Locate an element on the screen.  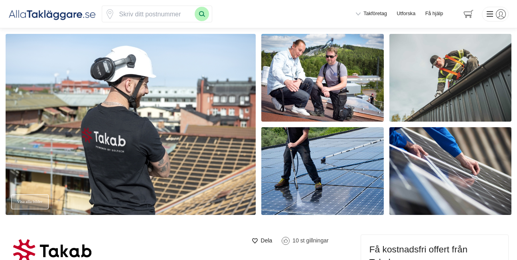
span: Dela is located at coordinates (267, 241).